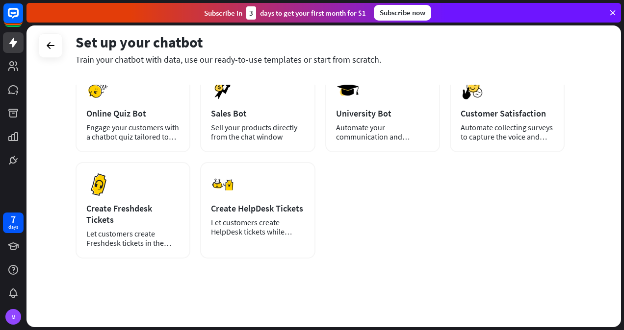 This screenshot has height=330, width=624. Describe the element at coordinates (285, 13) in the screenshot. I see `div: Subscribe in days to get your first month for $1` at that location.